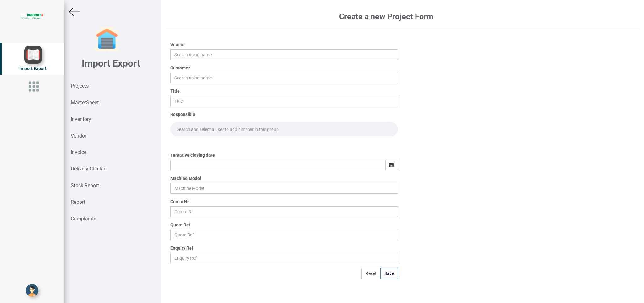 The width and height of the screenshot is (644, 303). Describe the element at coordinates (284, 129) in the screenshot. I see `input: Search and select a user to add him/her in this group` at that location.